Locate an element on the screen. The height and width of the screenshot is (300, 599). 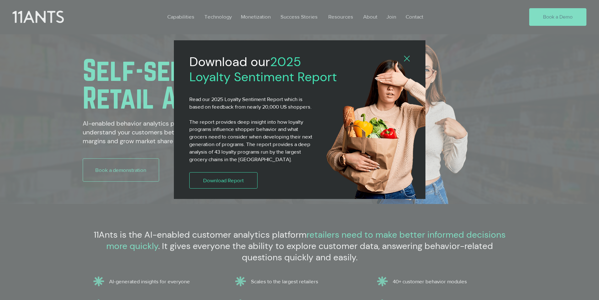
span: Download Report is located at coordinates (223, 180).